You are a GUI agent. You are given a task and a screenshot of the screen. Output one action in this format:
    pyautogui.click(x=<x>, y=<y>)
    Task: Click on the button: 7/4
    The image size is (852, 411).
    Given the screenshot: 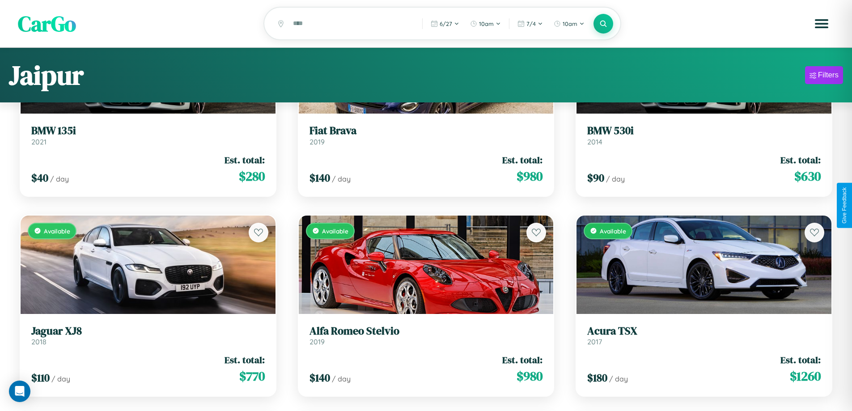 What is the action you would take?
    pyautogui.click(x=530, y=24)
    